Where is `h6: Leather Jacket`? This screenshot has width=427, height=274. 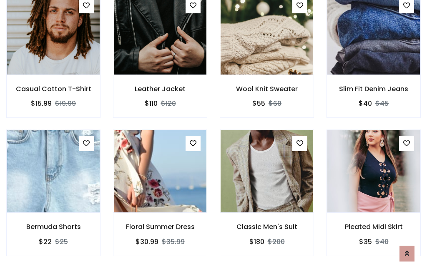 h6: Leather Jacket is located at coordinates (160, 89).